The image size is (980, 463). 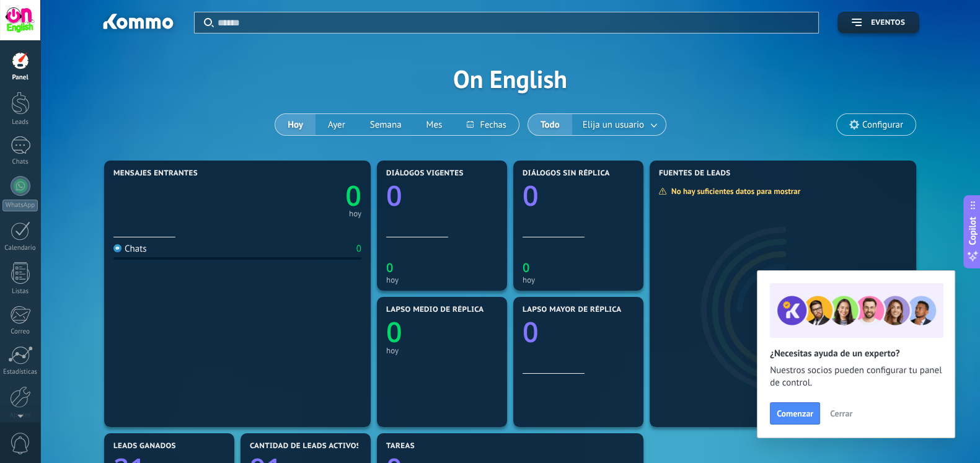 I want to click on div: Leads, so click(x=21, y=122).